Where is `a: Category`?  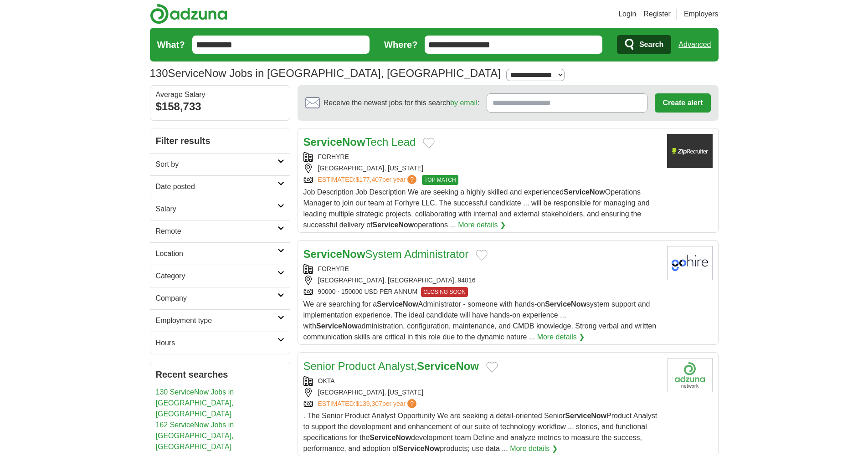 a: Category is located at coordinates (220, 276).